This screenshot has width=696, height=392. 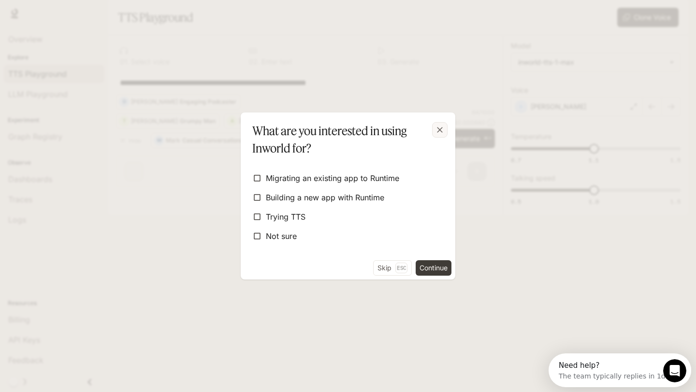 I want to click on div: Open Intercom Messenger, so click(x=74, y=17).